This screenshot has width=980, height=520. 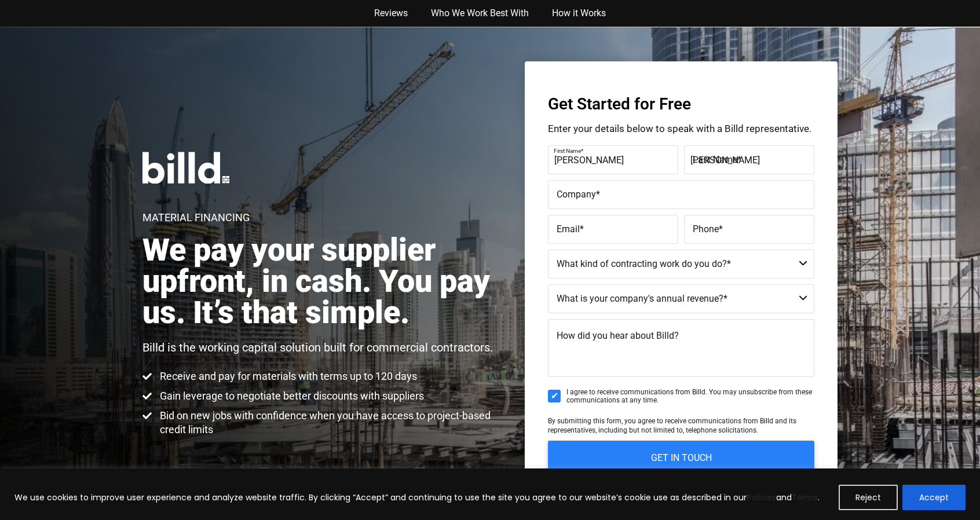 What do you see at coordinates (672, 426) in the screenshot?
I see `span: By submitting this form, you agree to receive communications from Billd and its representatives, ...` at bounding box center [672, 426].